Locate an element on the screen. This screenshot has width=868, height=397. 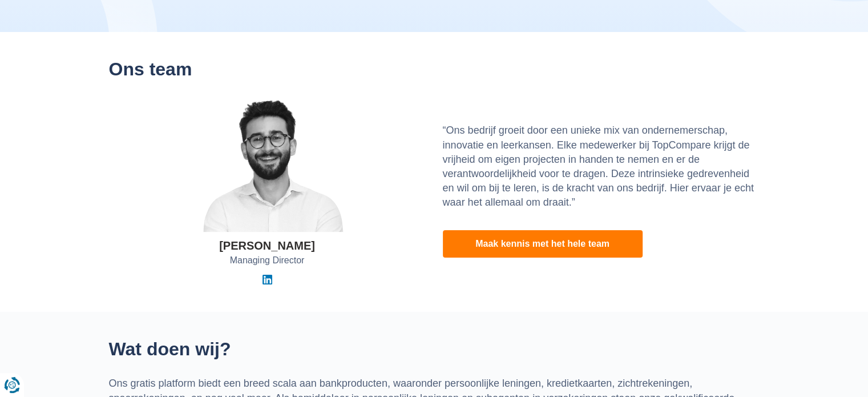
p: “Ons bedrijf groeit door een unieke mix van ondernemerschap, innovatie en leerkansen. Elke medewe... is located at coordinates (601, 166).